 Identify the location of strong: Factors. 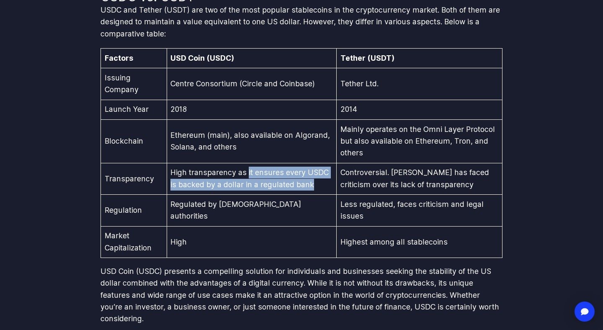
(119, 58).